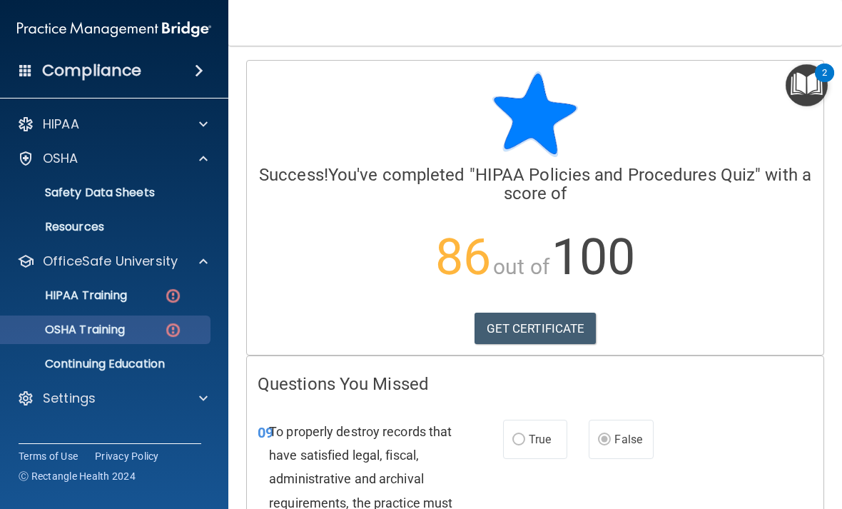 The height and width of the screenshot is (509, 842). I want to click on h4: Questions You Missed, so click(535, 384).